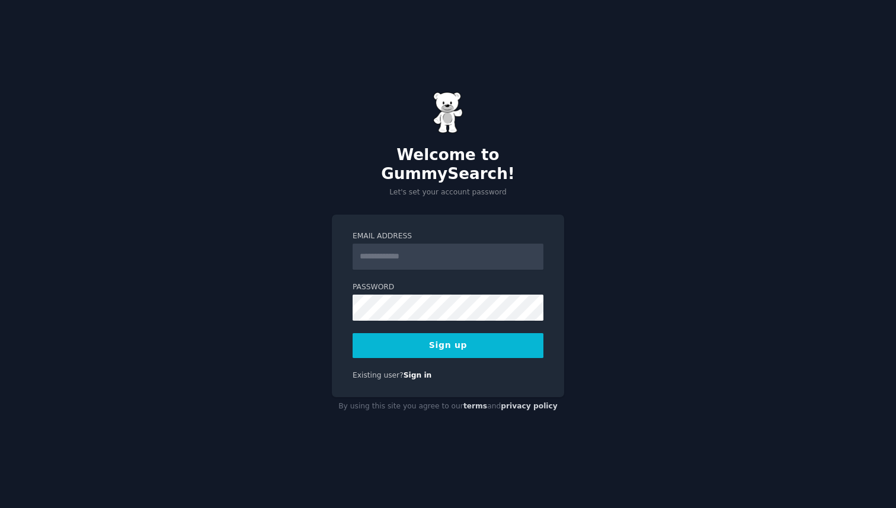 The image size is (896, 508). What do you see at coordinates (448, 407) in the screenshot?
I see `div: By using this site you agree to our and` at bounding box center [448, 407].